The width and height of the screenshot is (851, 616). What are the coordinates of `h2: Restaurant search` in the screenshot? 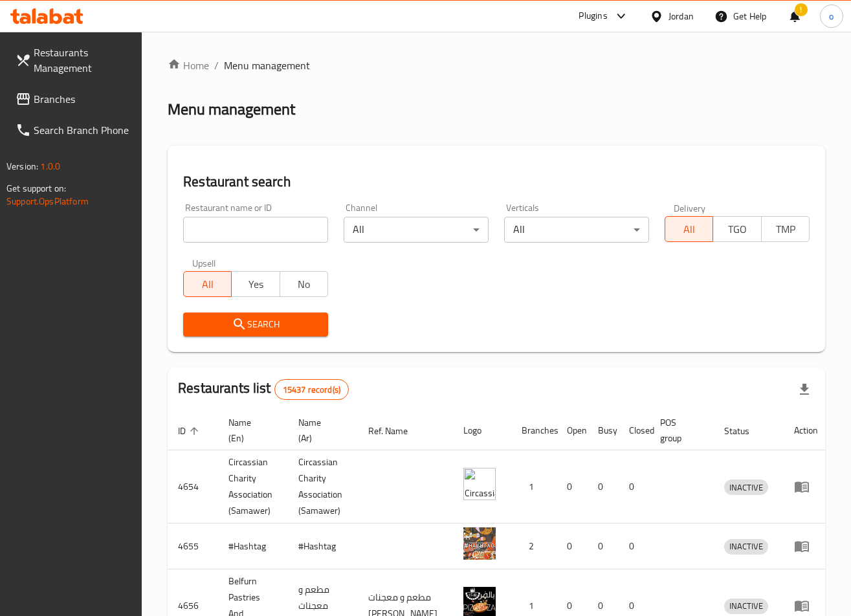 It's located at (497, 182).